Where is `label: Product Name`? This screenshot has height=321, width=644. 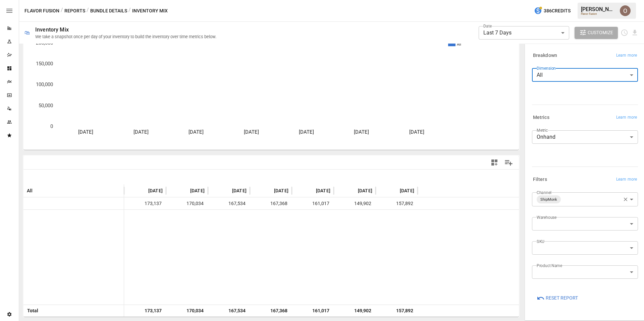 label: Product Name is located at coordinates (549, 265).